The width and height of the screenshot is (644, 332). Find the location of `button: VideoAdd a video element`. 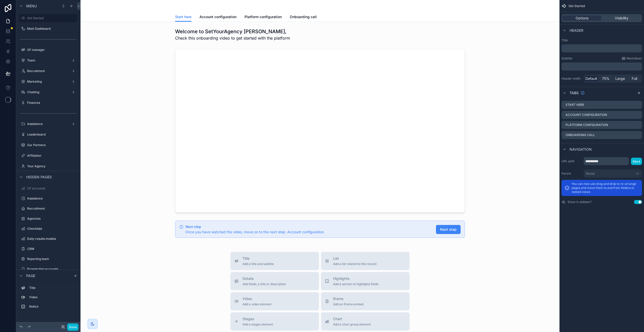

button: VideoAdd a video element is located at coordinates (275, 301).